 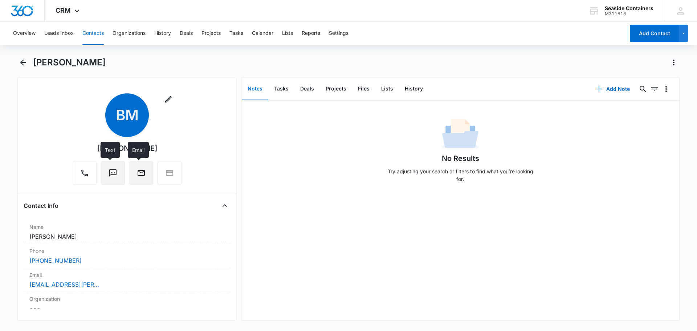 I want to click on div: Organization---, so click(x=127, y=304).